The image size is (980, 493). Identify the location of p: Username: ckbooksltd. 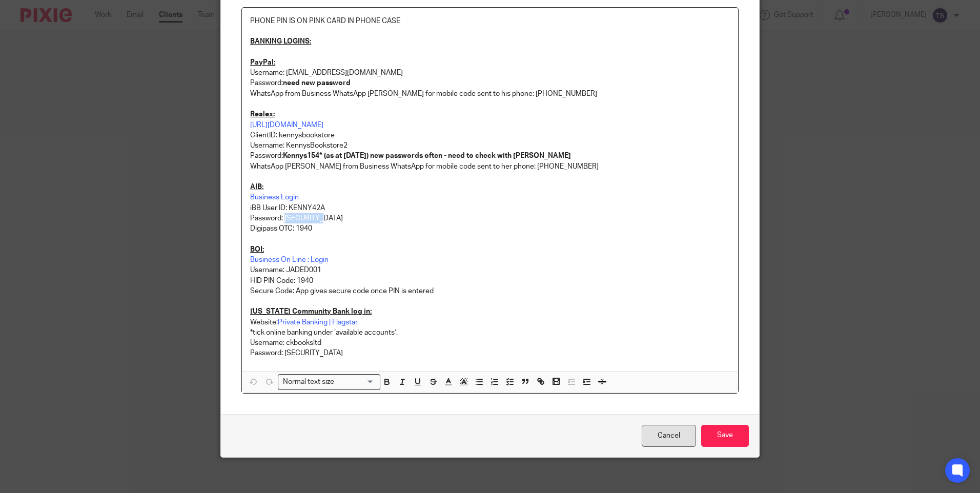
(490, 343).